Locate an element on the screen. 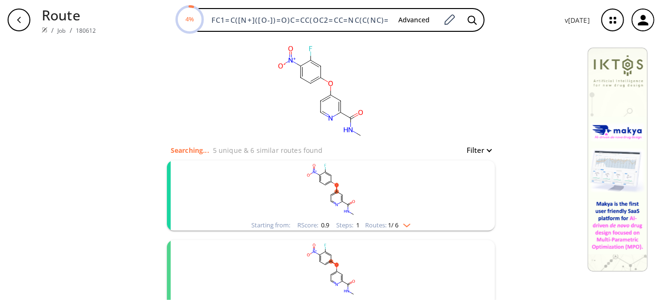 This screenshot has width=662, height=300. text: 4% is located at coordinates (190, 19).